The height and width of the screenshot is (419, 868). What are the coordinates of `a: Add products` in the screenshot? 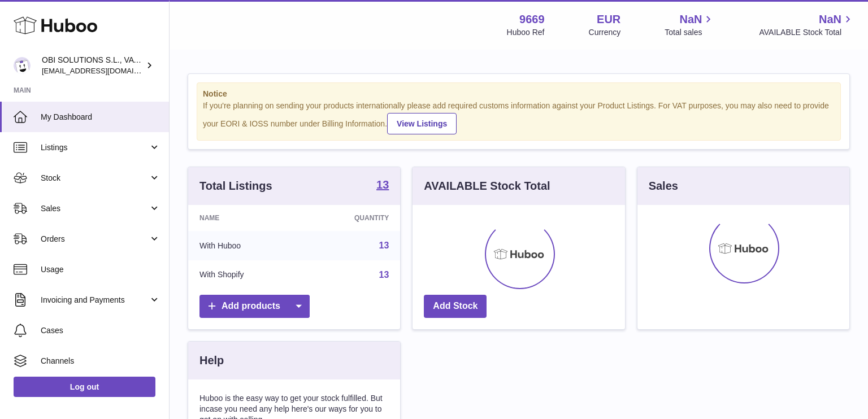 It's located at (254, 306).